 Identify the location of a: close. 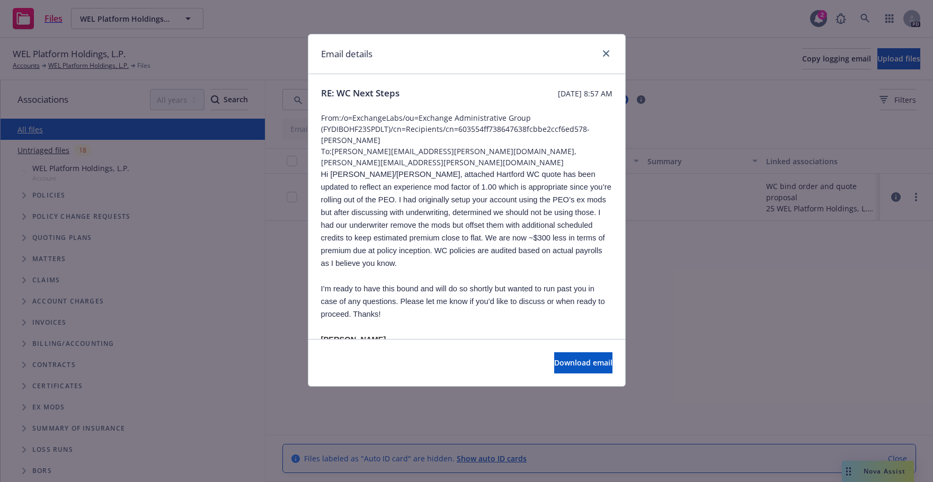
(606, 54).